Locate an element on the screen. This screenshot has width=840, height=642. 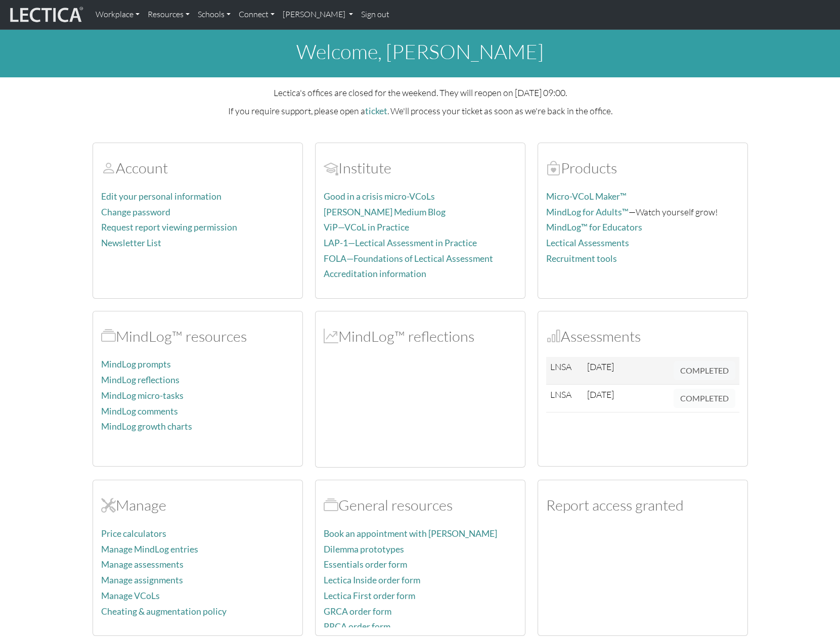
p: —Watch yourself grow! is located at coordinates (643, 212).